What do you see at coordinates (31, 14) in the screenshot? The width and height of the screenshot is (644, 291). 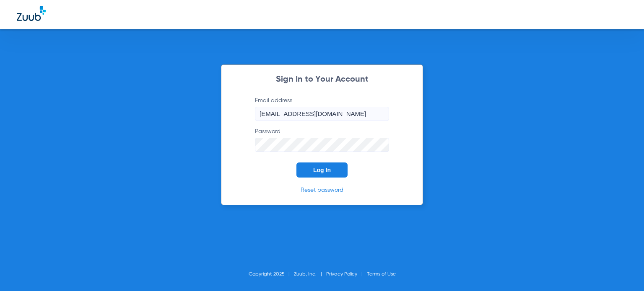 I see `img: Zuub Logo` at bounding box center [31, 14].